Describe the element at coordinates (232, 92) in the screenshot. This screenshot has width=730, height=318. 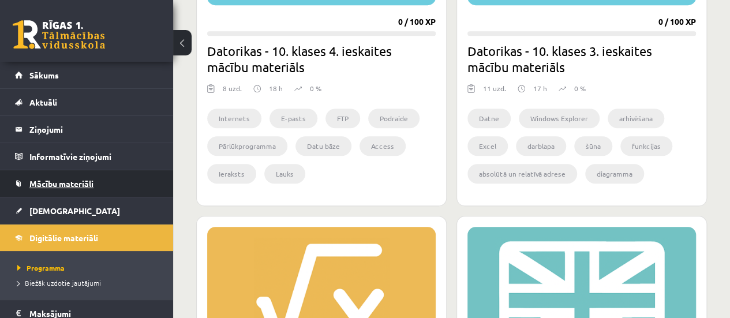
I see `div: 8 uzd.` at that location.